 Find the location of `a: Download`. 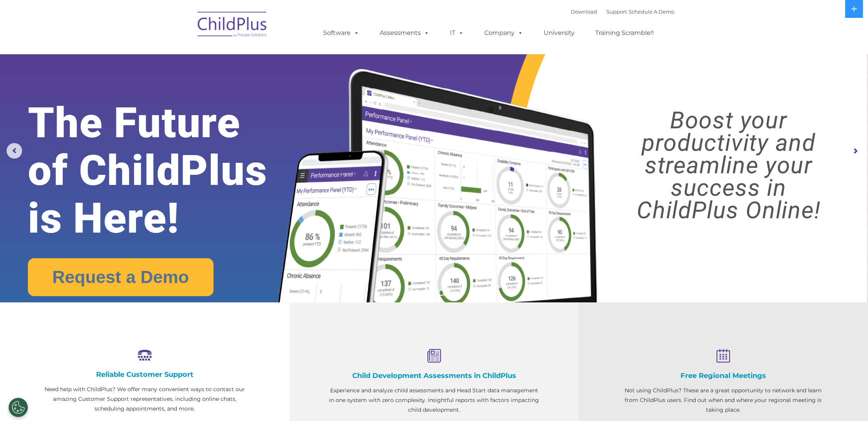

a: Download is located at coordinates (585, 11).